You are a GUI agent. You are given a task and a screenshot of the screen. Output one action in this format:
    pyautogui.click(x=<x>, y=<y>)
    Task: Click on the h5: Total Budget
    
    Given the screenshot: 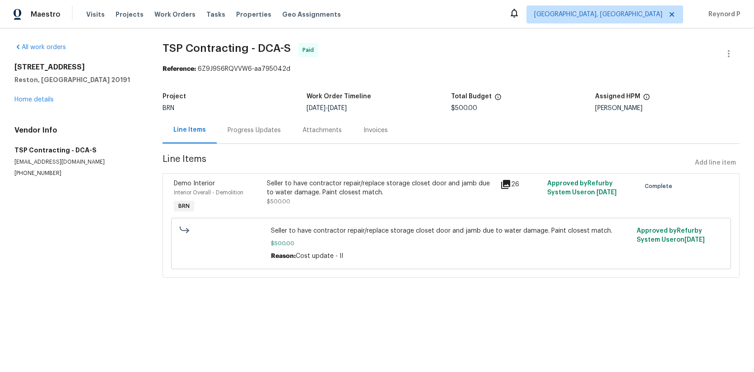 What is the action you would take?
    pyautogui.click(x=471, y=97)
    